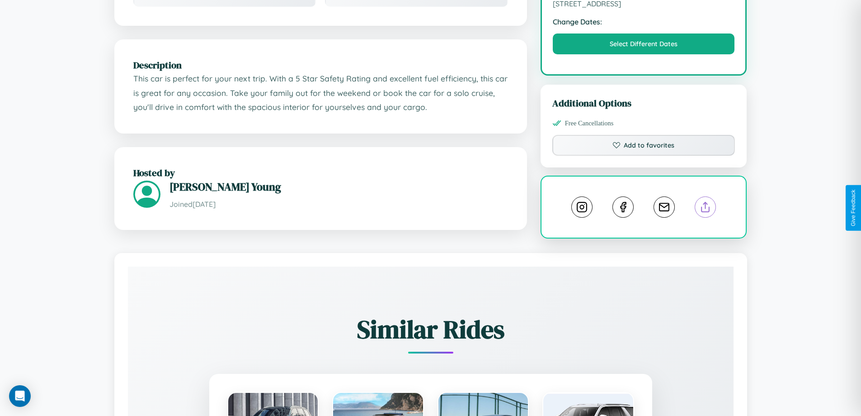  Describe the element at coordinates (321, 172) in the screenshot. I see `h2: Hosted by` at that location.